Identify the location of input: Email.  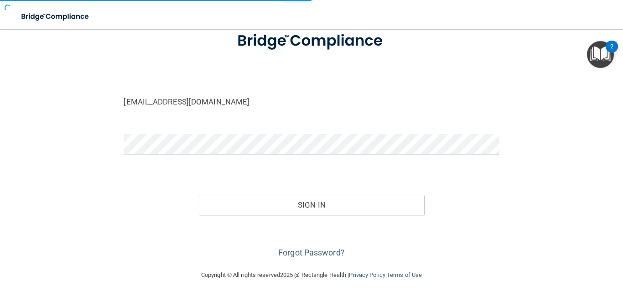
(311, 102).